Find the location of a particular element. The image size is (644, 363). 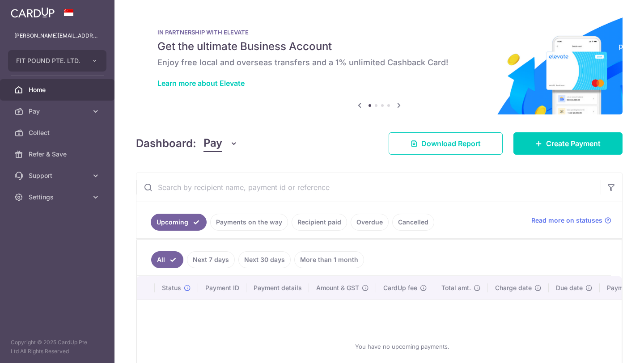

span: Due date is located at coordinates (570, 288).